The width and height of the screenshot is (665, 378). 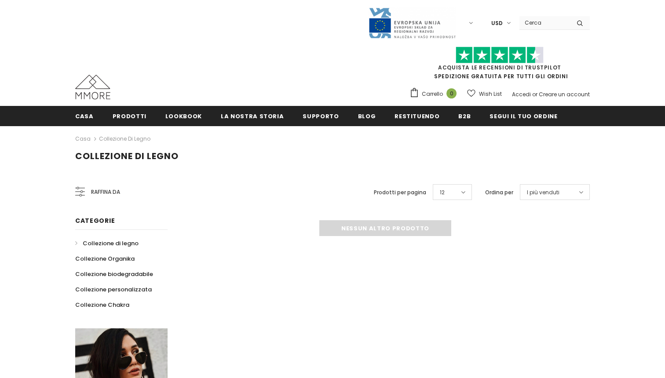 I want to click on a: B2B, so click(x=464, y=116).